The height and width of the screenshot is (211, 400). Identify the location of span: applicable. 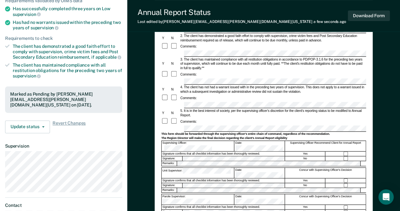
(108, 57).